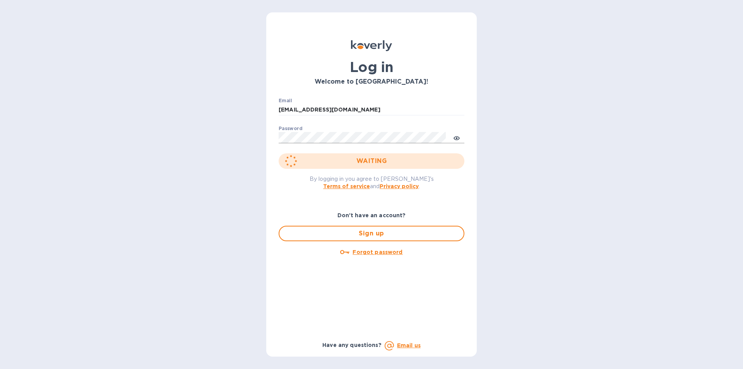 Image resolution: width=743 pixels, height=369 pixels. What do you see at coordinates (372, 233) in the screenshot?
I see `button: Sign up` at bounding box center [372, 233].